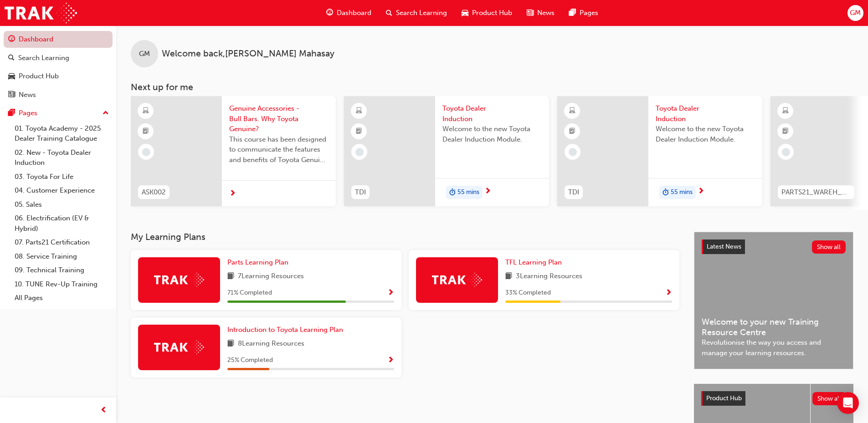 This screenshot has height=423, width=868. What do you see at coordinates (724, 398) in the screenshot?
I see `span: Product Hub` at bounding box center [724, 398].